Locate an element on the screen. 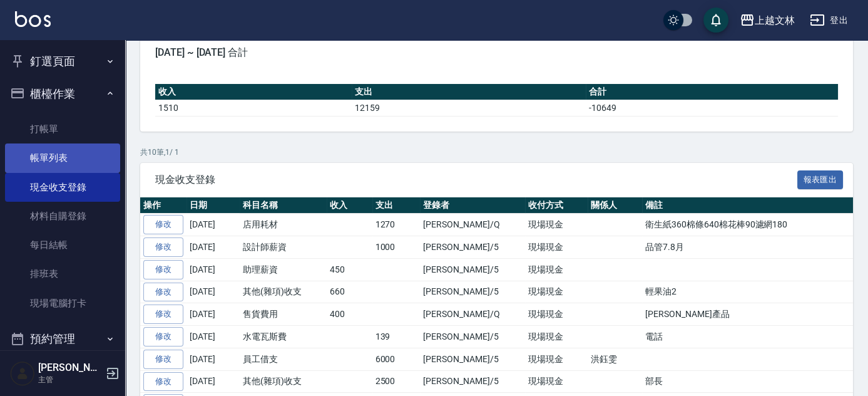 This screenshot has width=868, height=396. a: 帳單列表 is located at coordinates (63, 158).